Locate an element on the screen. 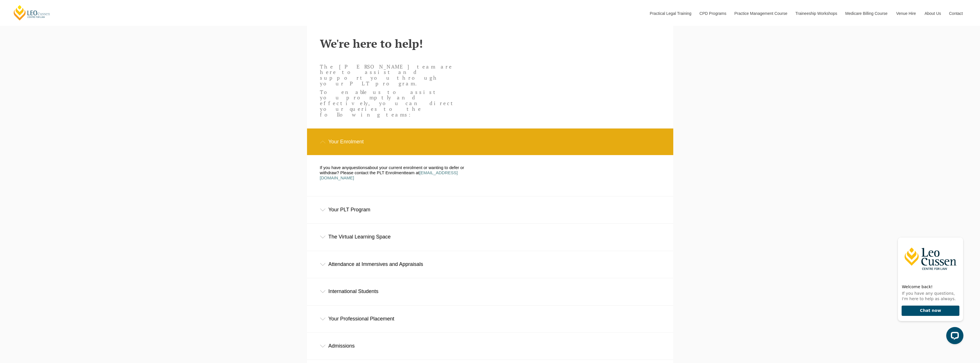  span: lease contact the PLT Enrolment is located at coordinates (374, 173).